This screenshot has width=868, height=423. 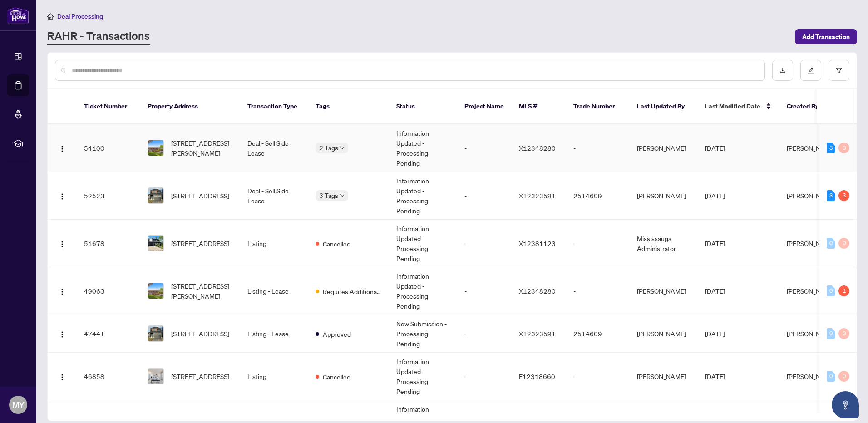 What do you see at coordinates (18, 405) in the screenshot?
I see `span: MY` at bounding box center [18, 405].